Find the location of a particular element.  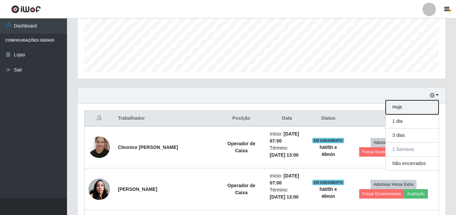

img: CoreUI Logo is located at coordinates (26, 9).